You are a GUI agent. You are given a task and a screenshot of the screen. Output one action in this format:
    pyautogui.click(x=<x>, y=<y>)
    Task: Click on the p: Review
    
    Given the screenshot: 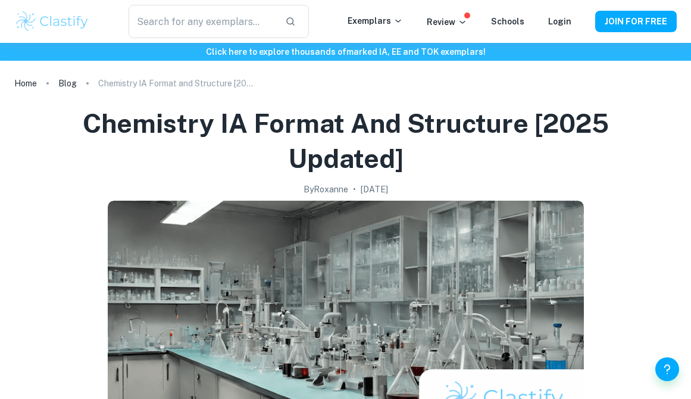 What is the action you would take?
    pyautogui.click(x=447, y=22)
    